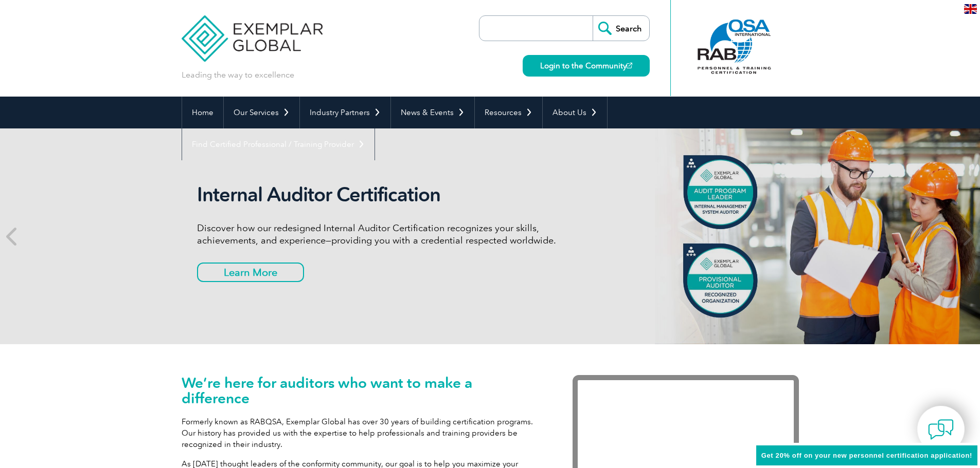 The width and height of the screenshot is (980, 468). Describe the element at coordinates (278, 144) in the screenshot. I see `a: Find Certified Professional / Training Provider` at that location.